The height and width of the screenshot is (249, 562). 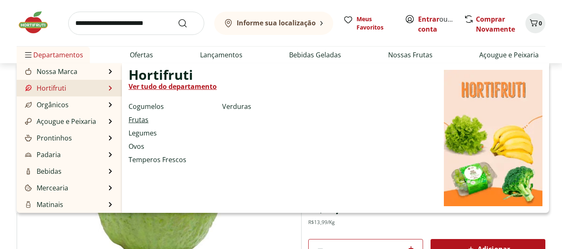 What do you see at coordinates (173, 87) in the screenshot?
I see `a: Ver tudo do departamento` at bounding box center [173, 87].